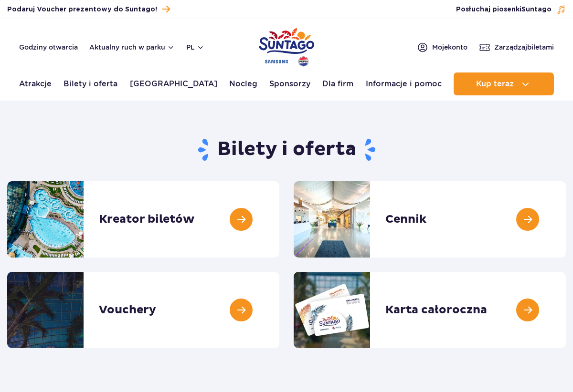 This screenshot has width=573, height=392. What do you see at coordinates (35, 84) in the screenshot?
I see `a: Atrakcje` at bounding box center [35, 84].